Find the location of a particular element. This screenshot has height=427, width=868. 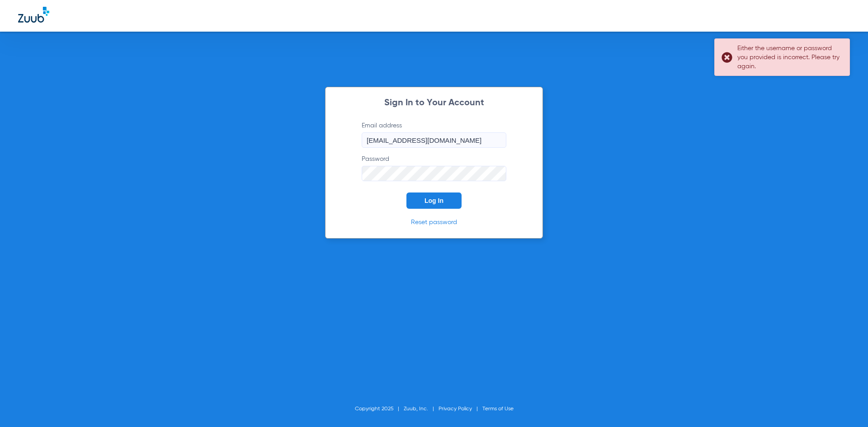

a: Reset password is located at coordinates (434, 222).